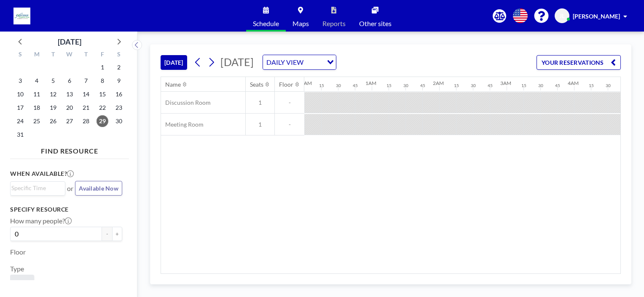  What do you see at coordinates (37, 55) in the screenshot?
I see `div: M` at bounding box center [37, 55].